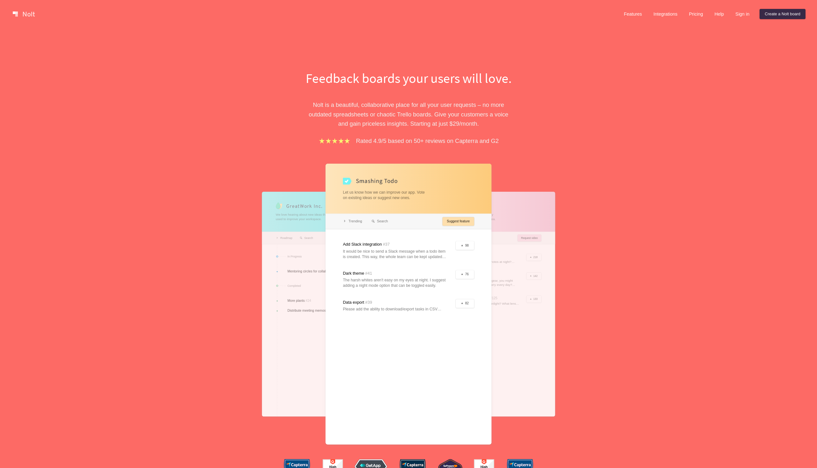 This screenshot has height=468, width=817. I want to click on a: Help, so click(719, 14).